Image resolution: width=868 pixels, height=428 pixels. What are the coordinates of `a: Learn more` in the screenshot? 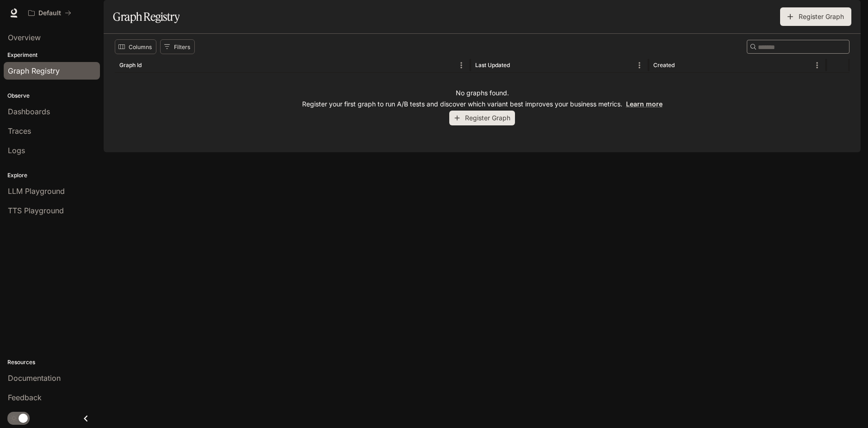 It's located at (644, 103).